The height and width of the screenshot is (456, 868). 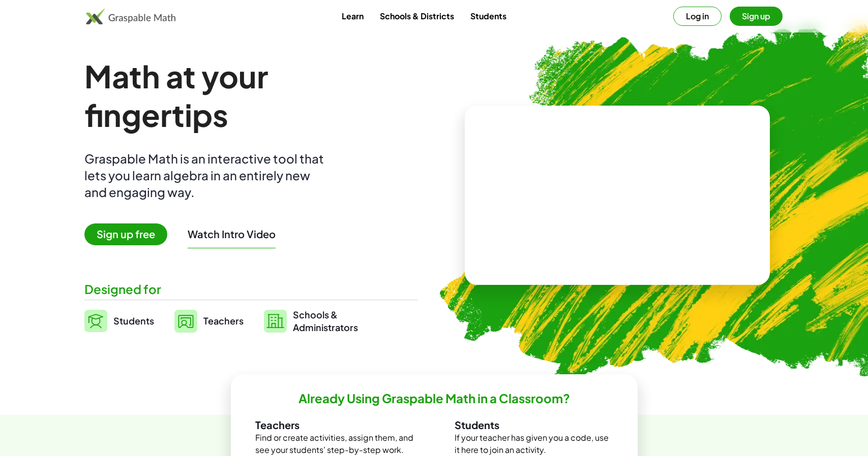 I want to click on p: Find or create activities, assign them, and see your students' step-by-step work., so click(x=335, y=444).